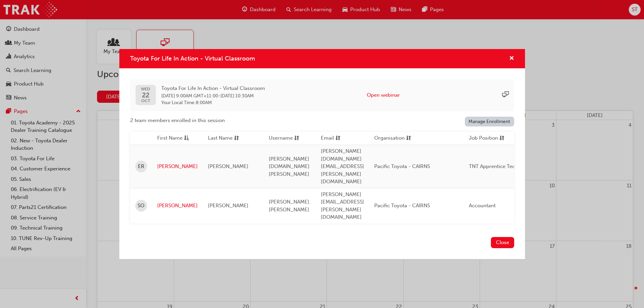 The image size is (644, 308). What do you see at coordinates (483, 138) in the screenshot?
I see `span: Job Position` at bounding box center [483, 138].